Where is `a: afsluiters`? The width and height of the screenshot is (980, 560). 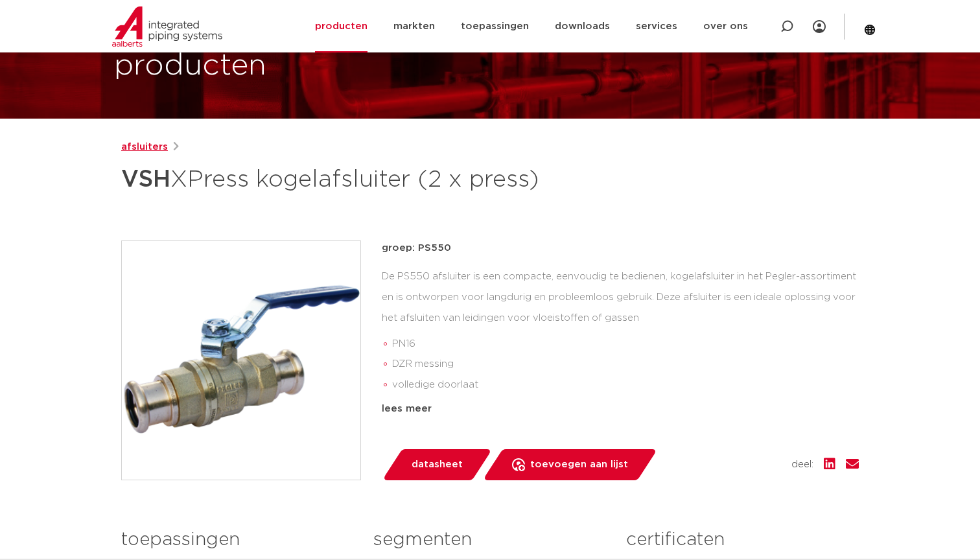
a: afsluiters is located at coordinates (145, 147).